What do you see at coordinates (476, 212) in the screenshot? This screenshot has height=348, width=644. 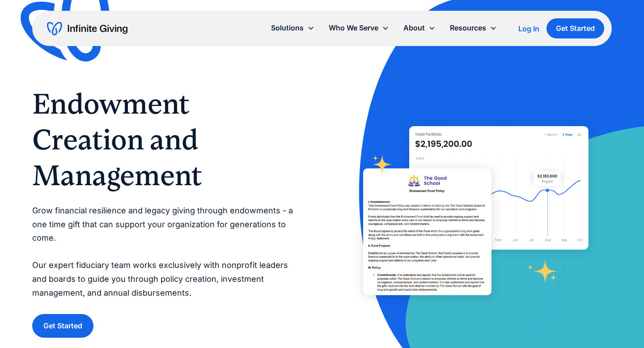 I see `img: Infinite Giving’s endowment software makes it easy for donors to give.` at bounding box center [476, 212].